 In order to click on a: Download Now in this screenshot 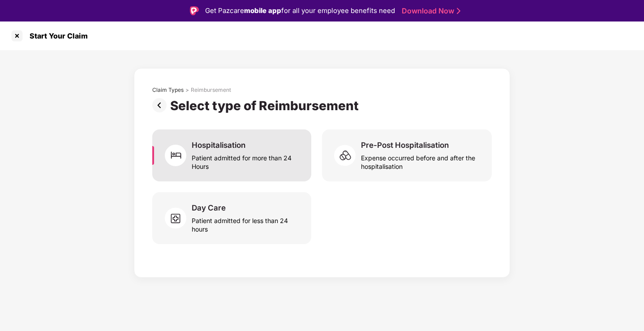, I will do `click(430, 11)`.